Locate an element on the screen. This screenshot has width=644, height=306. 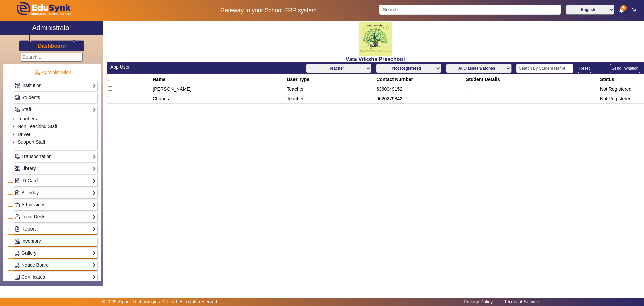
button: Send Invitation is located at coordinates (625, 68).